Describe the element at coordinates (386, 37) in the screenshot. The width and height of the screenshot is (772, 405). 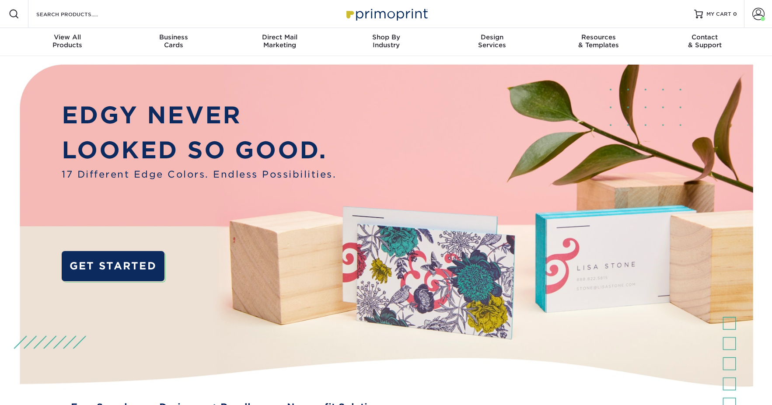
I see `span: Shop By` at that location.